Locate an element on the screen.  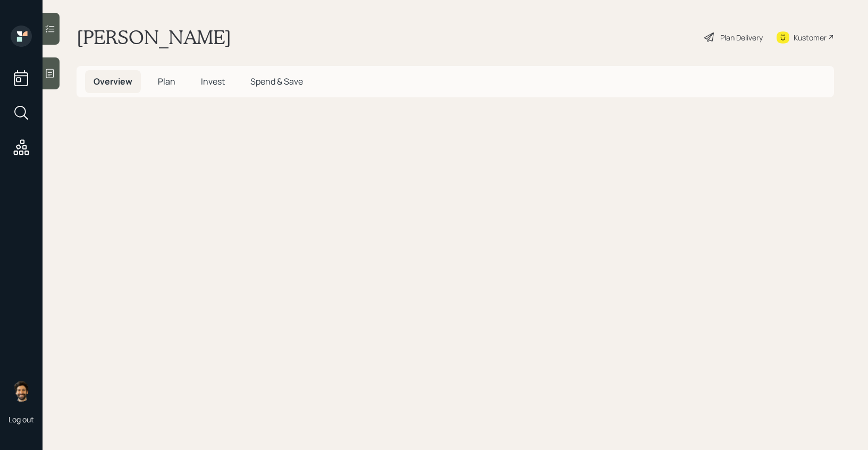
span: Spend & Save is located at coordinates (276, 81).